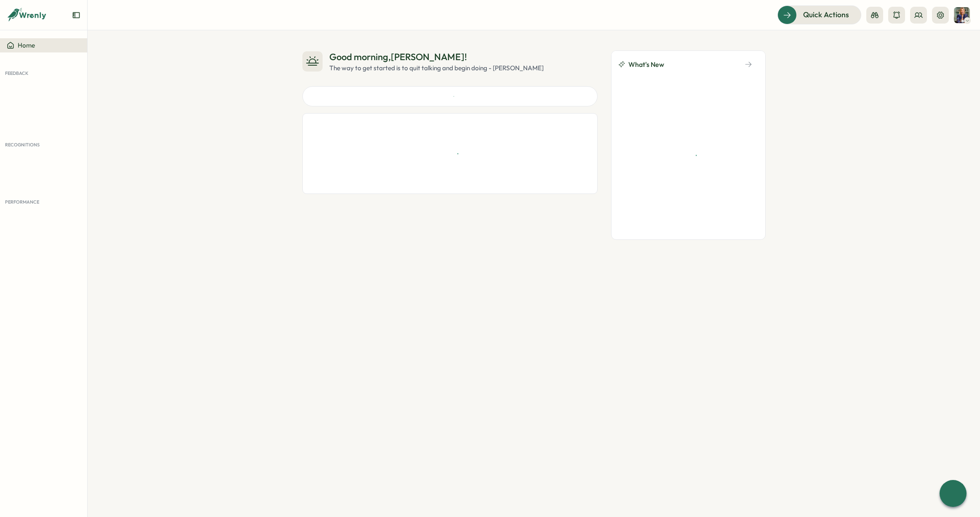  What do you see at coordinates (646, 64) in the screenshot?
I see `span: What's New` at bounding box center [646, 64].